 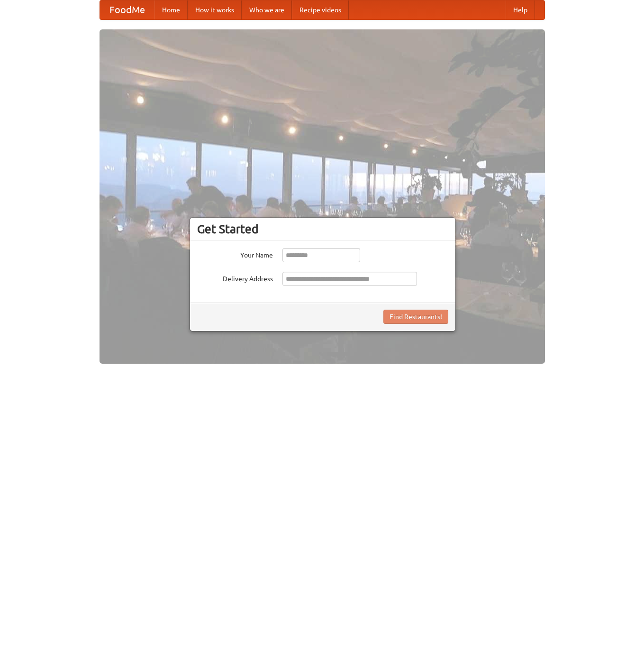 I want to click on a: Who we are, so click(x=267, y=10).